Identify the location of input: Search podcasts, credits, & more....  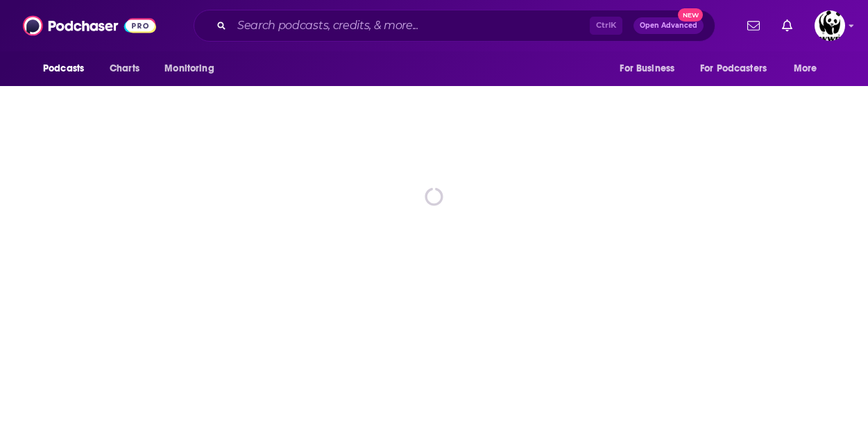
(411, 26).